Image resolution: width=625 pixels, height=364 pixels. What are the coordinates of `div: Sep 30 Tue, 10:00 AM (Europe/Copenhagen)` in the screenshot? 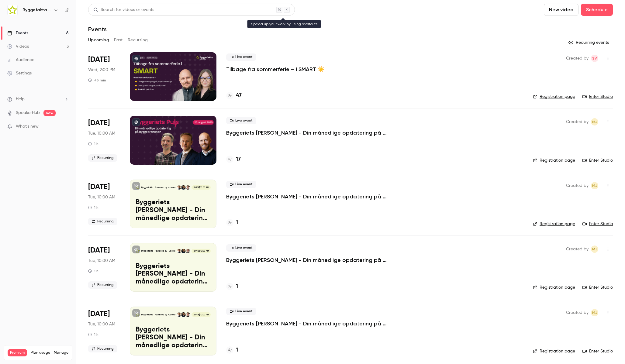 It's located at (104, 204).